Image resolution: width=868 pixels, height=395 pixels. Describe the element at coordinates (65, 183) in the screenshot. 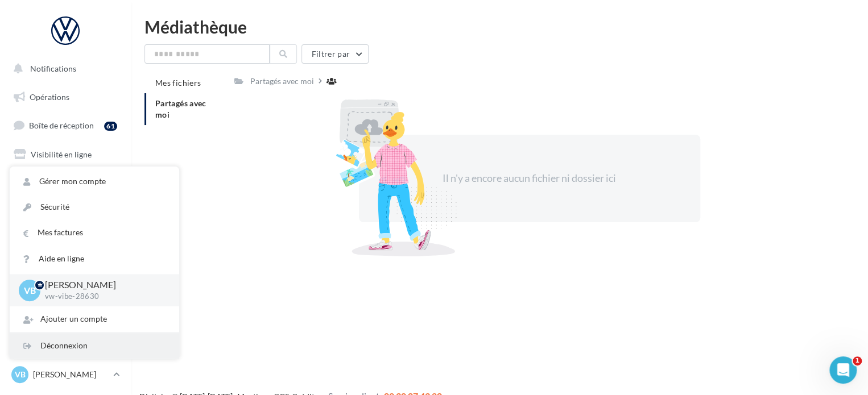

I see `a: Campagnes` at that location.